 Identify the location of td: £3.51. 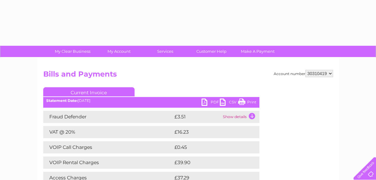
(197, 117).